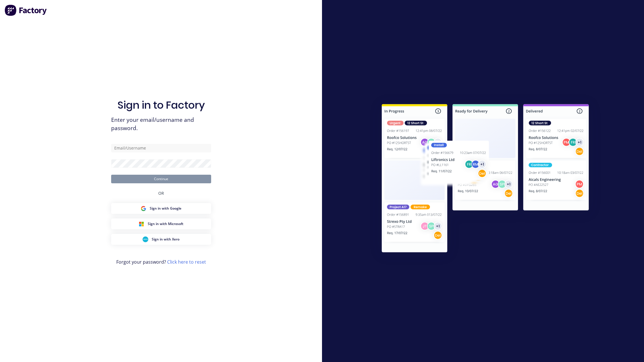 This screenshot has height=362, width=644. What do you see at coordinates (161, 193) in the screenshot?
I see `div: OR` at bounding box center [161, 193].